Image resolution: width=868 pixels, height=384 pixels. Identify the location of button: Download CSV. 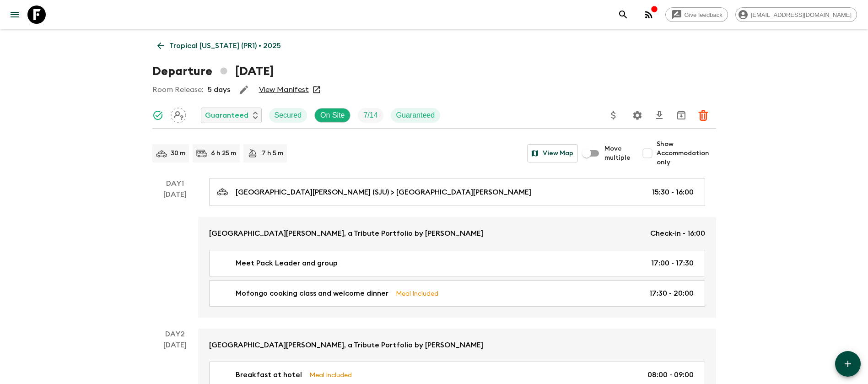
(659, 115).